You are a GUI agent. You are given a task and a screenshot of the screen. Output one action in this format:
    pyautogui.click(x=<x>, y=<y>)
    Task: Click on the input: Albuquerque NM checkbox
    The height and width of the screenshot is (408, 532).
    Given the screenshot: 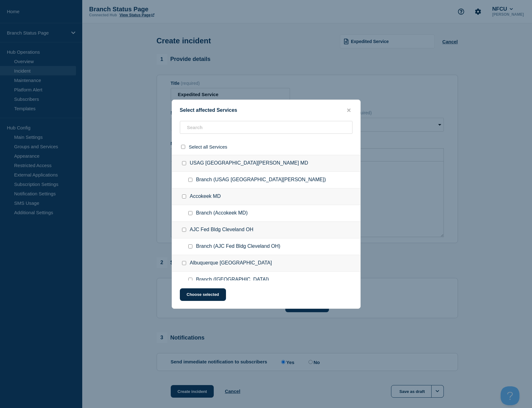 What is the action you would take?
    pyautogui.click(x=184, y=263)
    